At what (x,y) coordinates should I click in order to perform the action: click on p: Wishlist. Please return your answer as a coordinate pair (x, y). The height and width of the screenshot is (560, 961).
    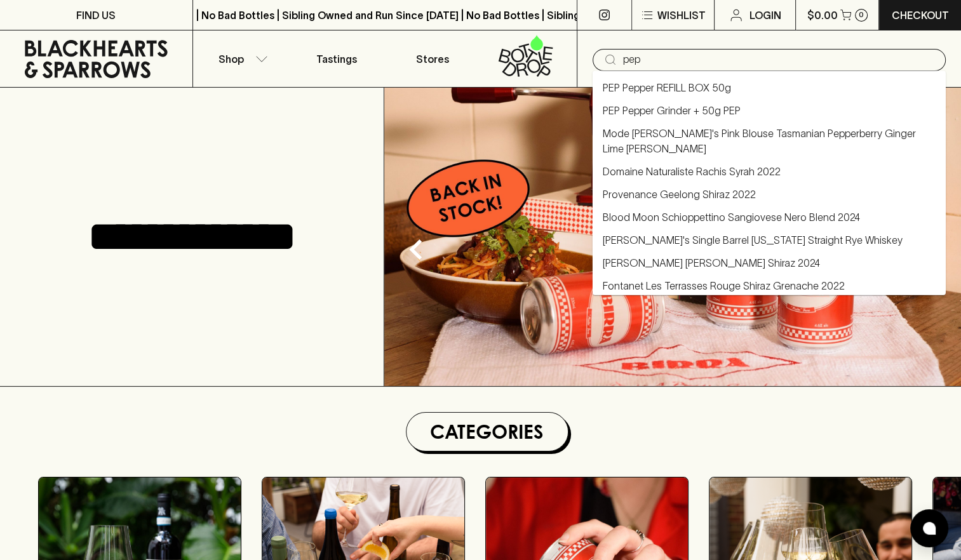
    Looking at the image, I should click on (681, 15).